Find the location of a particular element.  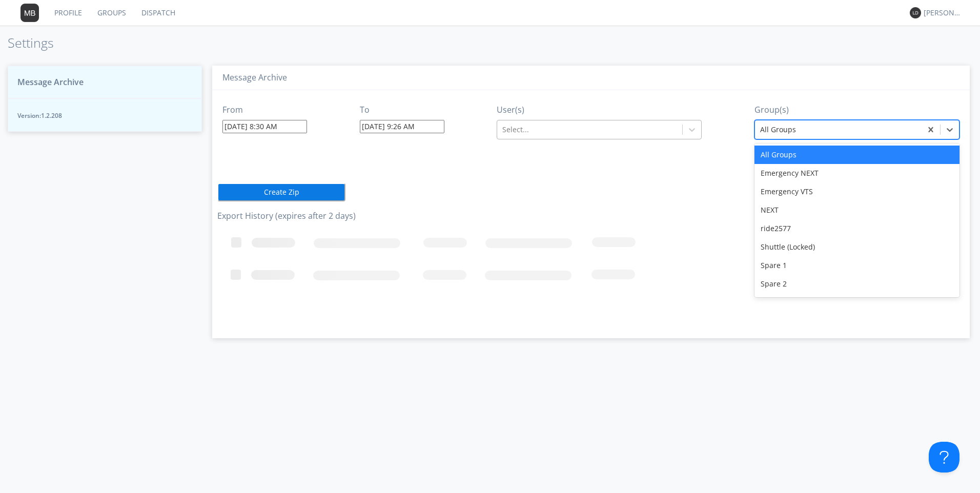

h3: Export History (expires after 2 days) is located at coordinates (591, 216).